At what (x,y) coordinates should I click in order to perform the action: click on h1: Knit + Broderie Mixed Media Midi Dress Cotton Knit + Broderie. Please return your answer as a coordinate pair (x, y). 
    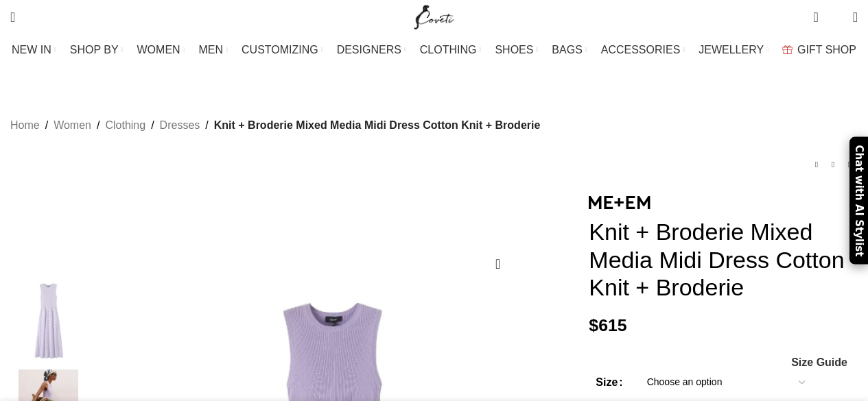
    Looking at the image, I should click on (723, 260).